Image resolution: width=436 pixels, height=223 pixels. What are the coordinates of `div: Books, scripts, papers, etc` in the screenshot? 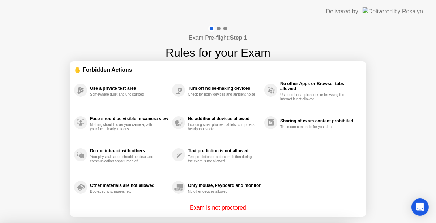 It's located at (124, 192).